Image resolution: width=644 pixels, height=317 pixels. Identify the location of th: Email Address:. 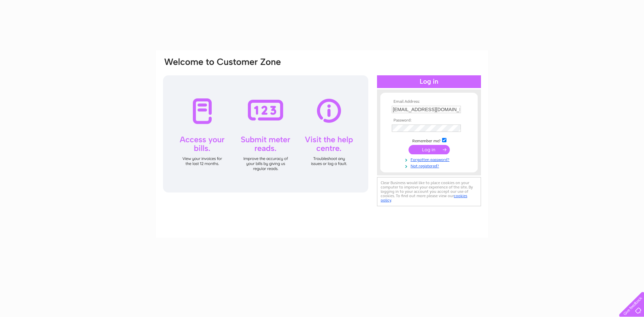
(429, 102).